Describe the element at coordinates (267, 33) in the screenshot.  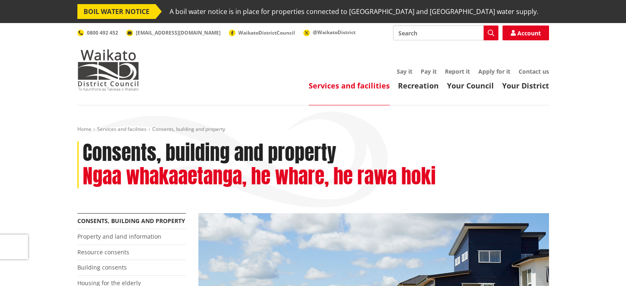
I see `span: WaikatoDistrictCouncil` at that location.